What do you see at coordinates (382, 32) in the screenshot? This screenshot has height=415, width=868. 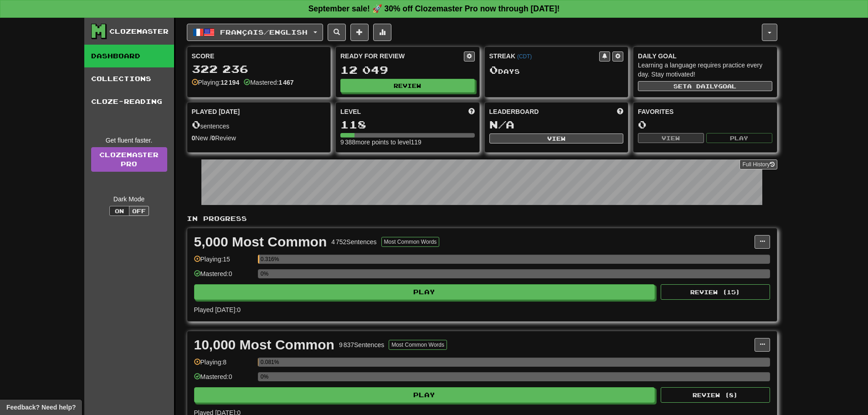 I see `button: More stats` at bounding box center [382, 32].